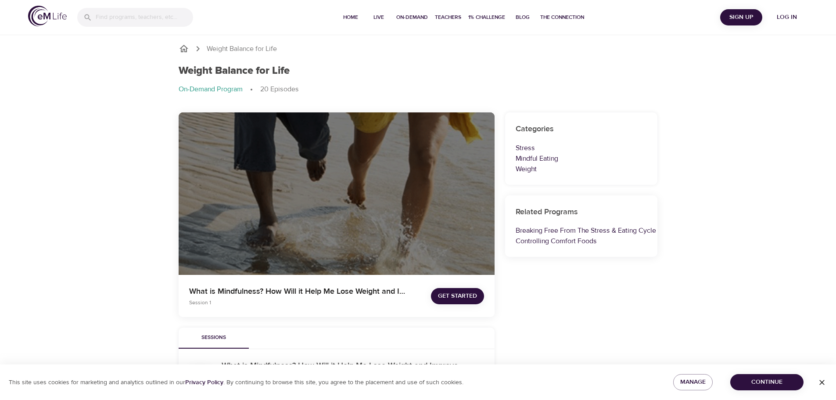  I want to click on span: Blog, so click(522, 17).